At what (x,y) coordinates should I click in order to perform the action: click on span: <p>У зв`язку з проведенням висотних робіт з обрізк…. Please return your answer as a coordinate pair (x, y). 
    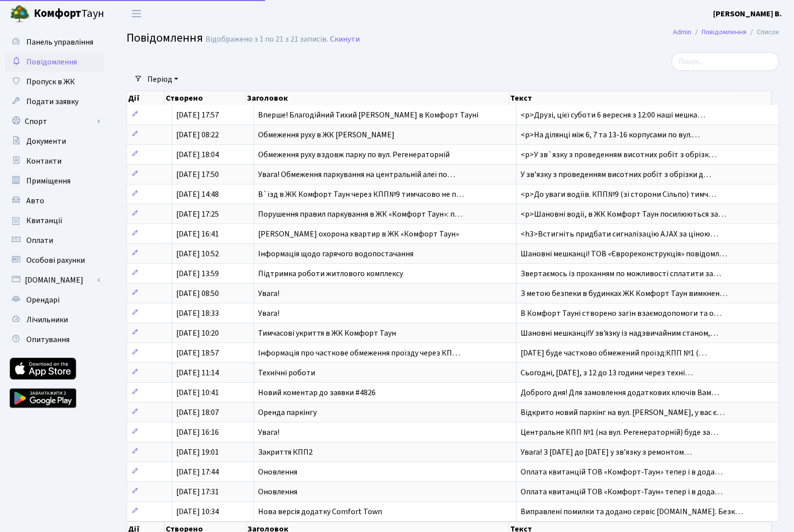
    Looking at the image, I should click on (619, 155).